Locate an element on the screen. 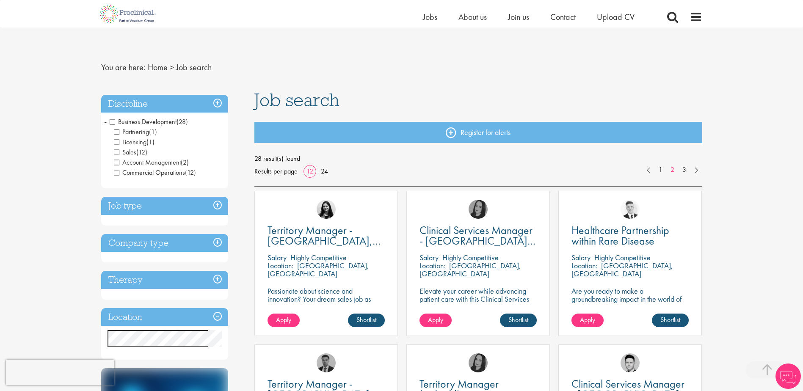 This screenshot has height=391, width=803. a: Register for alerts is located at coordinates (478, 133).